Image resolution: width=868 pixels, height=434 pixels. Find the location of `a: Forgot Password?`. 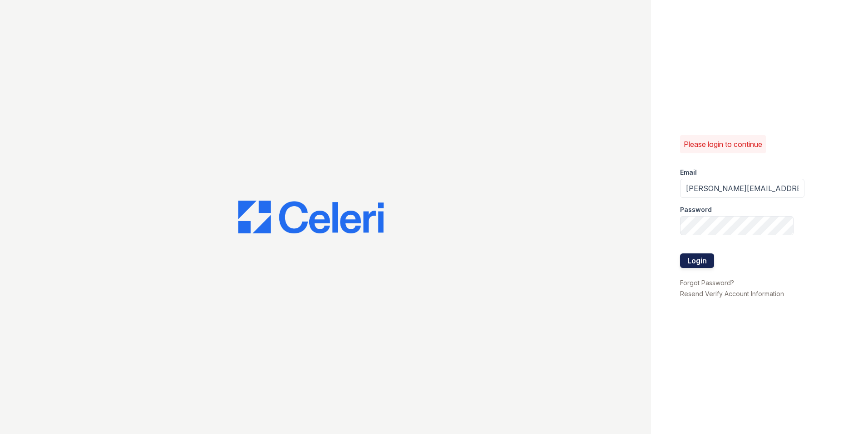

a: Forgot Password? is located at coordinates (707, 282).